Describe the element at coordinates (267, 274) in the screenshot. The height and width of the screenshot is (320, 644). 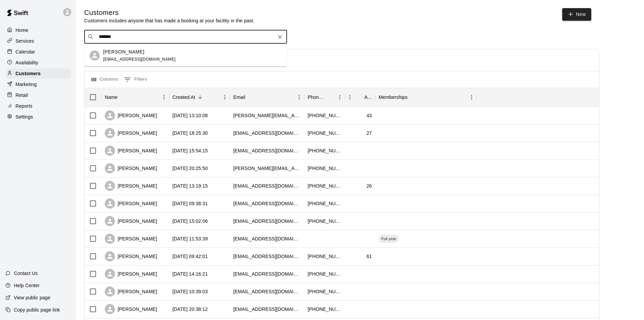
I see `div: kcatwray@gmail.com` at that location.